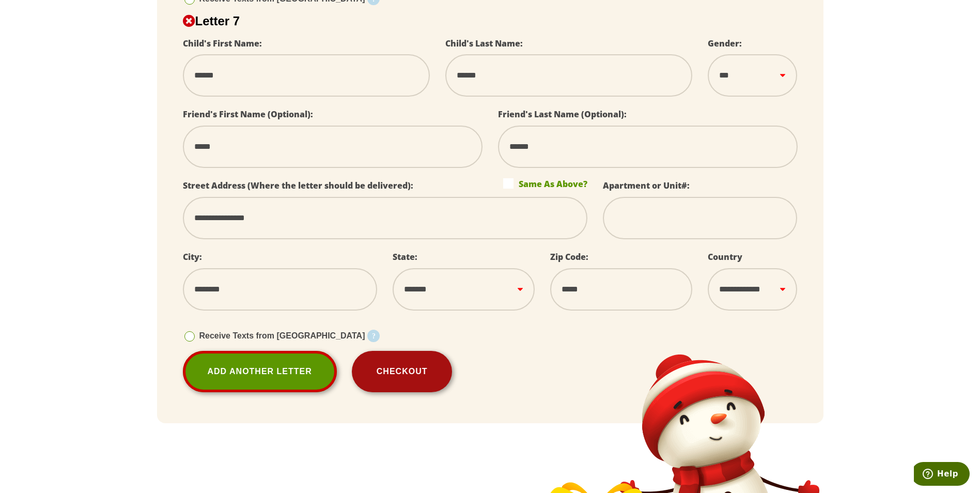 Image resolution: width=980 pixels, height=493 pixels. What do you see at coordinates (402, 372) in the screenshot?
I see `button: Checkout` at bounding box center [402, 372].